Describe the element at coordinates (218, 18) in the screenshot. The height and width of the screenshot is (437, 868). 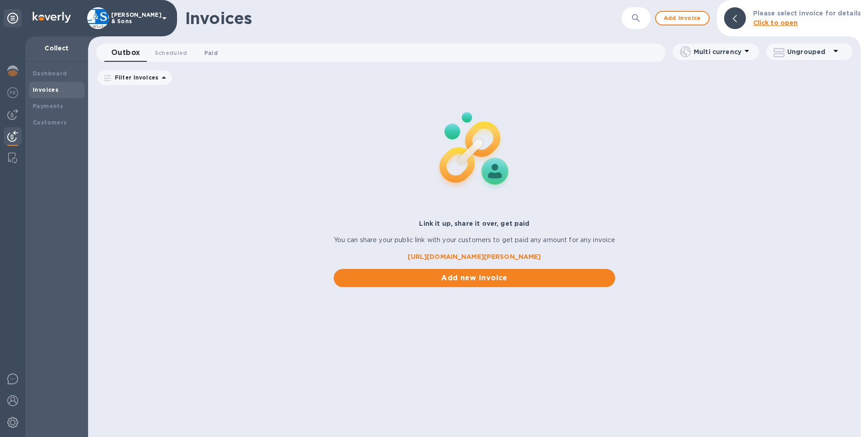
I see `h1: Invoices` at that location.